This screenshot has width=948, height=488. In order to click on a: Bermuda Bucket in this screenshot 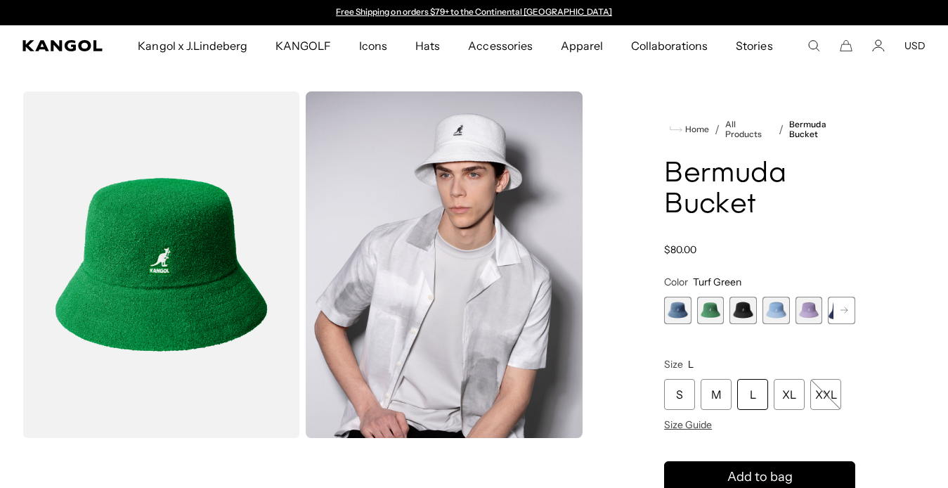, I will do `click(822, 129)`.